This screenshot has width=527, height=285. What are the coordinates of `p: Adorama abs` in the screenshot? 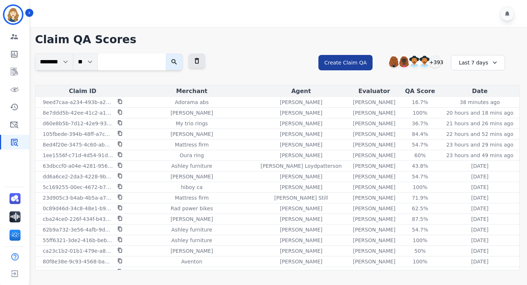 It's located at (192, 102).